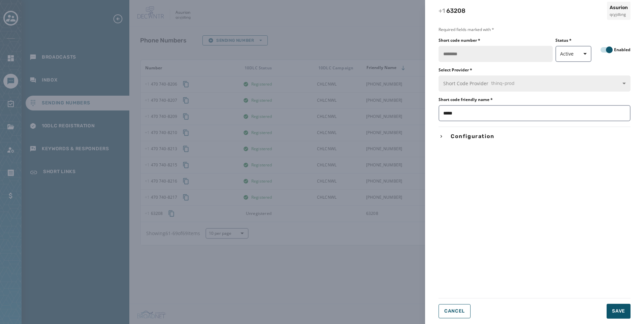 The height and width of the screenshot is (324, 644). Describe the element at coordinates (619, 8) in the screenshot. I see `span: Asurion` at that location.